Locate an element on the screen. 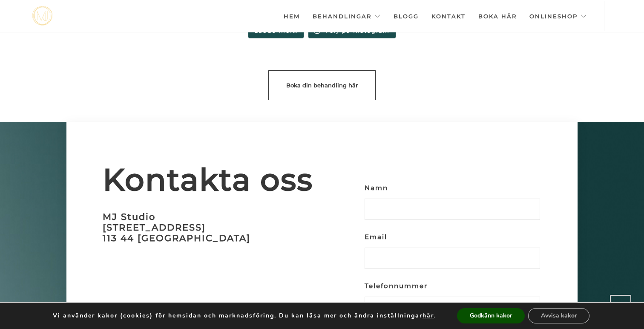  label: Namn is located at coordinates (452, 205).